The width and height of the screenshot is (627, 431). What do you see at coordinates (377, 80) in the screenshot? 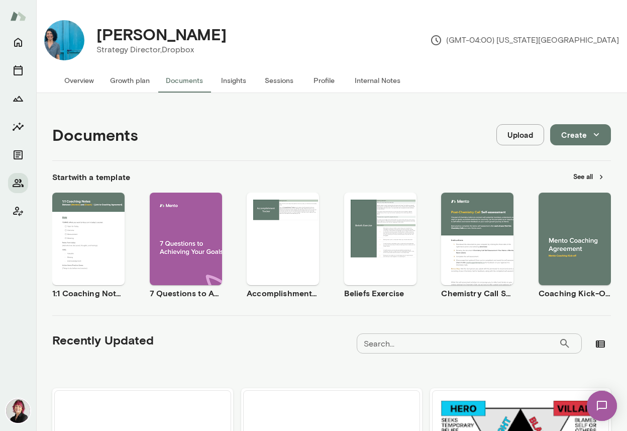
I see `button: Internal Notes` at bounding box center [377, 80].